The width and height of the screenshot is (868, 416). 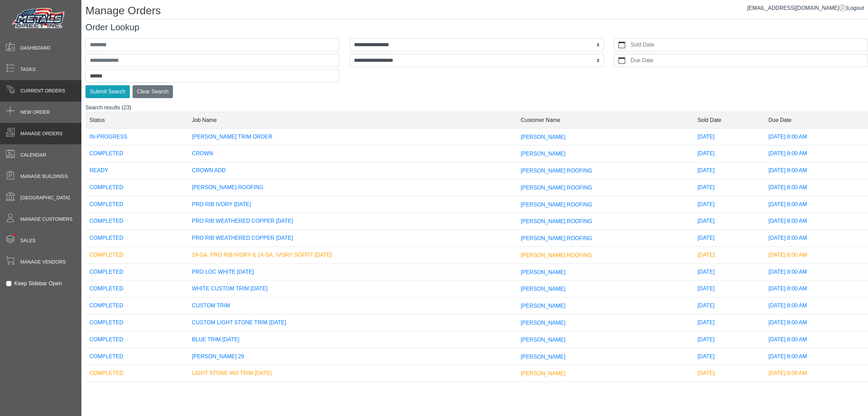 What do you see at coordinates (38, 283) in the screenshot?
I see `label: Keep Sidebar Open` at bounding box center [38, 283].